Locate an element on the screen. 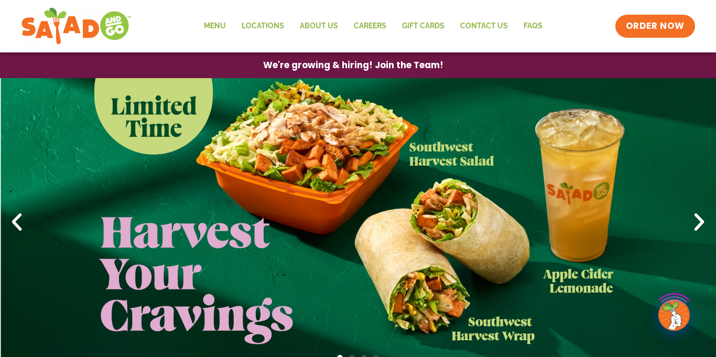  a: About Us is located at coordinates (319, 26).